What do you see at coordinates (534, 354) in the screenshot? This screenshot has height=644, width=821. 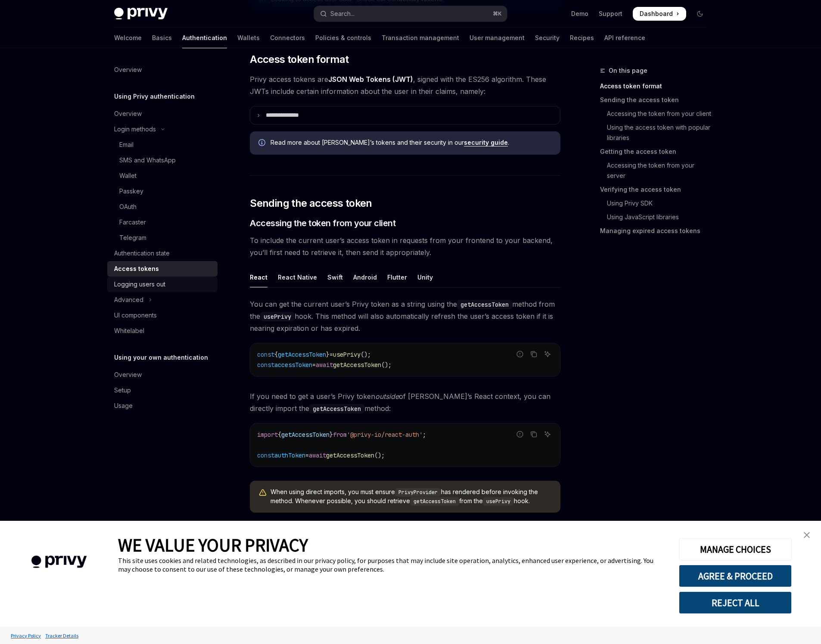 I see `button: Copy the contents from the code block` at bounding box center [534, 354].